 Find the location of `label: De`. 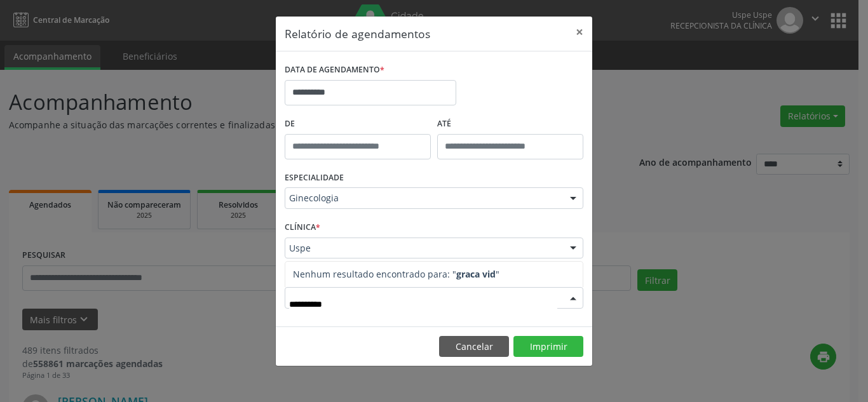

label: De is located at coordinates (358, 124).